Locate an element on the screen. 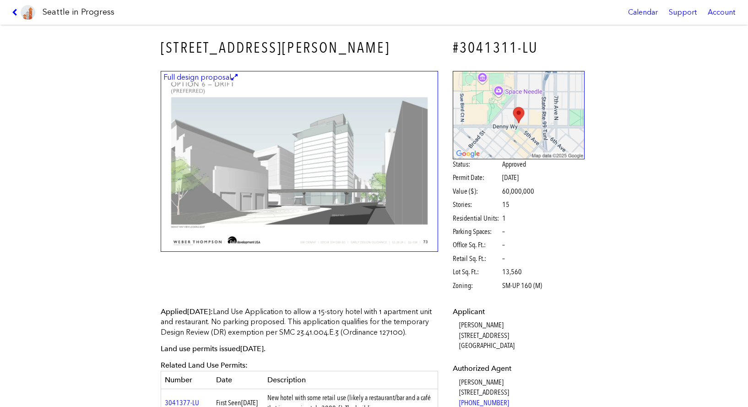 This screenshot has height=407, width=748. span: Permit Date: is located at coordinates (477, 178).